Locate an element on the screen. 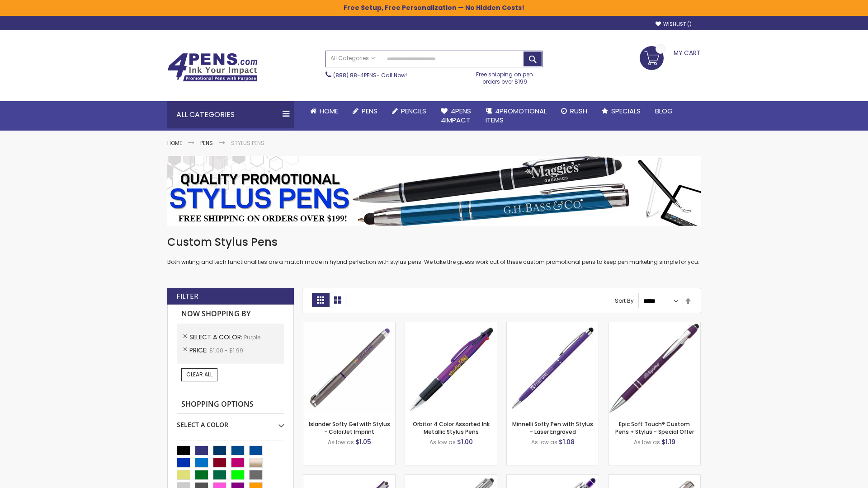 The height and width of the screenshot is (488, 868). a: All Categories is located at coordinates (353, 58).